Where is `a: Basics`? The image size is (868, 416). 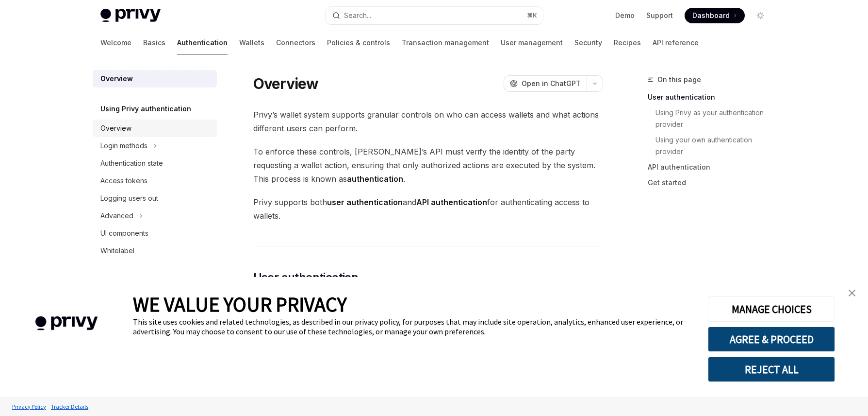 a: Basics is located at coordinates (154, 43).